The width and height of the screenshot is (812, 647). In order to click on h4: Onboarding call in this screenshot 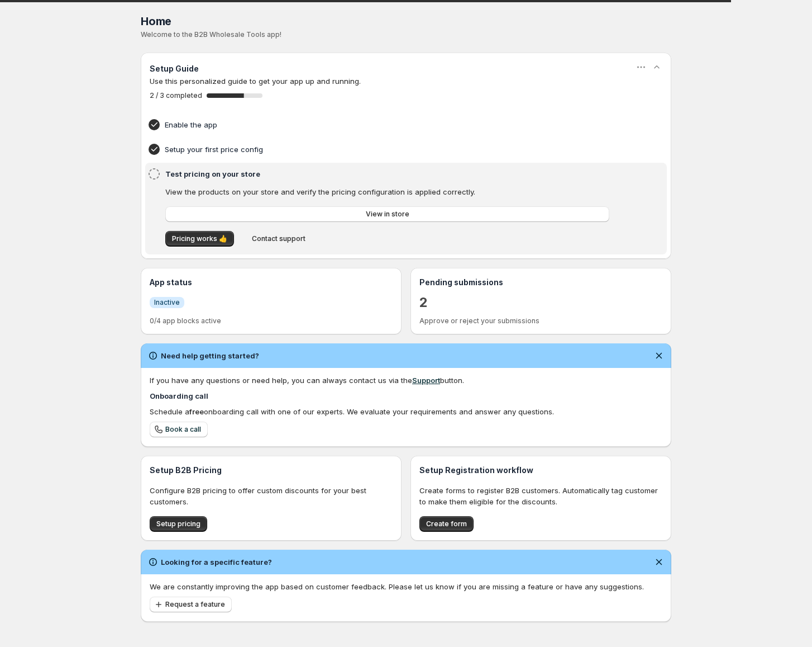, I will do `click(406, 396)`.